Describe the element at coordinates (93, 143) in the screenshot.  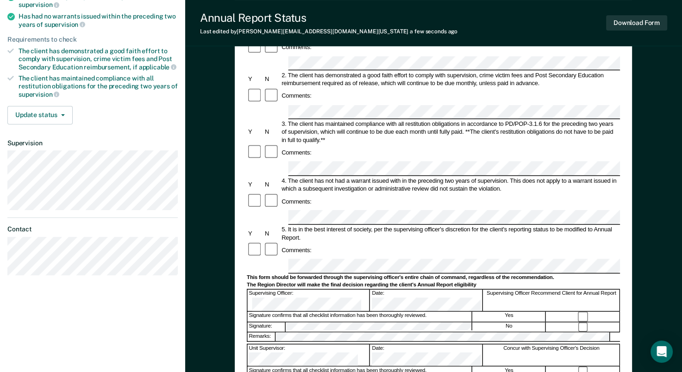
I see `dt: Supervision` at that location.